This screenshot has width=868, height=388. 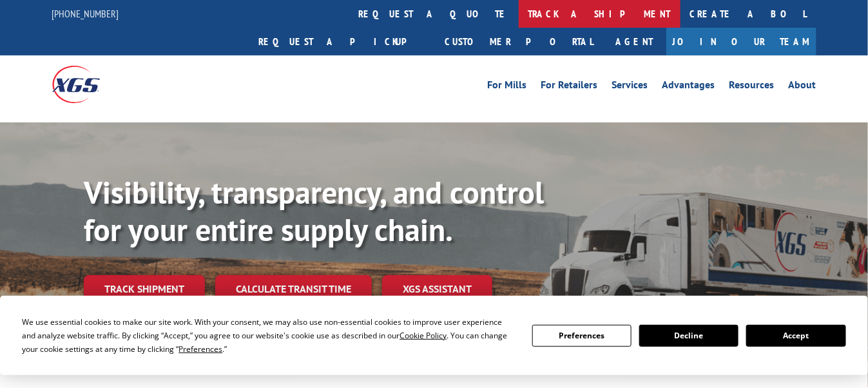 I want to click on a: Customer Portal, so click(x=520, y=42).